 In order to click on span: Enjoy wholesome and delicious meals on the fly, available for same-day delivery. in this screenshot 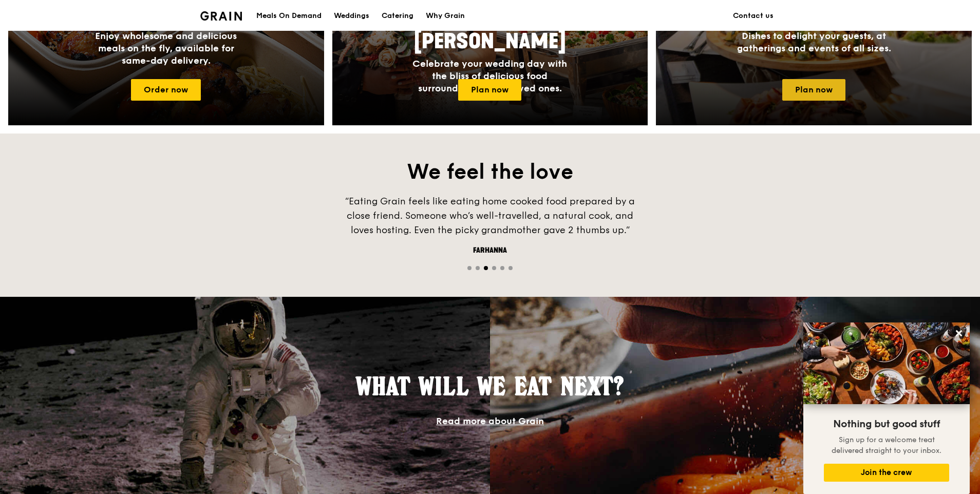, I will do `click(166, 49)`.